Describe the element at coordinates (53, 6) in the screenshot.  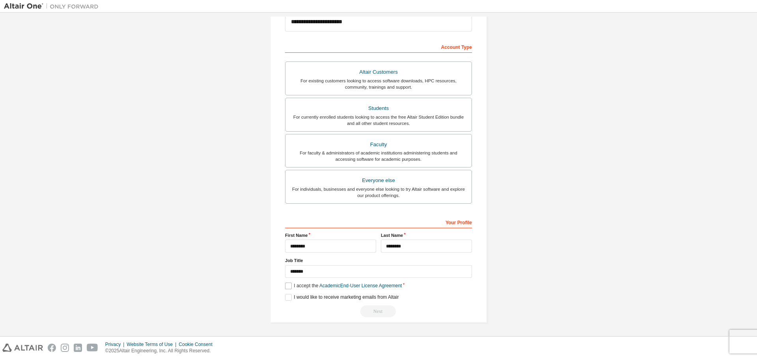
I see `img: Altair One` at that location.